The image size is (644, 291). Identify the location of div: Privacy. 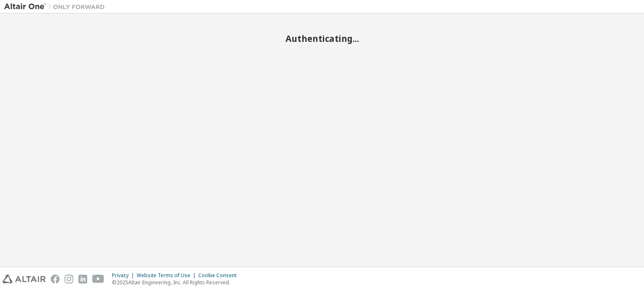
(124, 276).